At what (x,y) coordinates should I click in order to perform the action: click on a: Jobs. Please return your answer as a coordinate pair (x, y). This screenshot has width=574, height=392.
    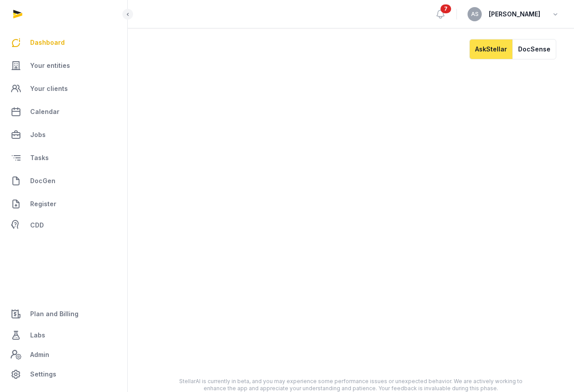
    Looking at the image, I should click on (64, 135).